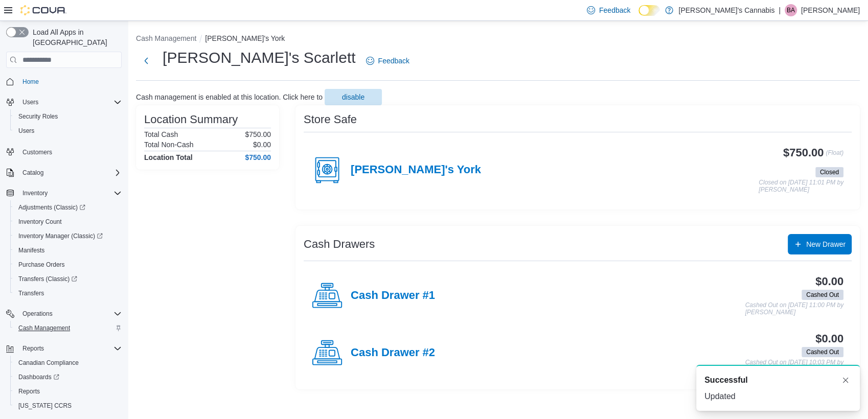 The width and height of the screenshot is (868, 419). I want to click on p: Cash management is enabled at this location. Click here to, so click(229, 97).